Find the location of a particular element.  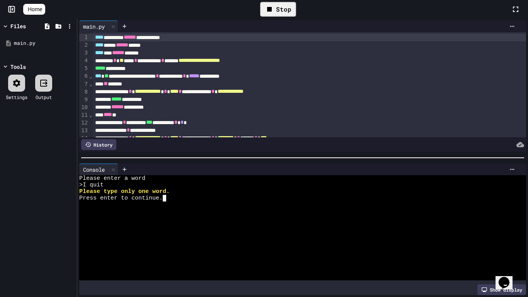

div: Stop is located at coordinates (278, 9).